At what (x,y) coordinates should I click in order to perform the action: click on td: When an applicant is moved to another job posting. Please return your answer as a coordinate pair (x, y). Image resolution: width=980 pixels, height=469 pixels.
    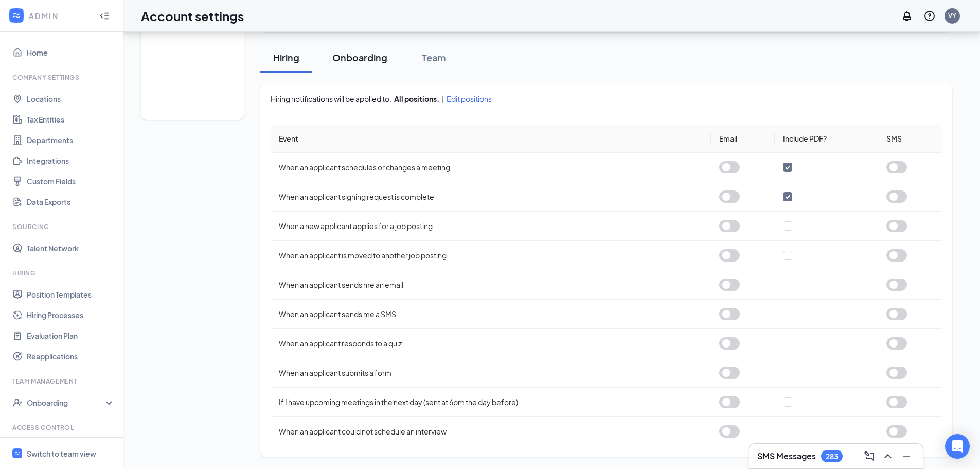
    Looking at the image, I should click on (491, 256).